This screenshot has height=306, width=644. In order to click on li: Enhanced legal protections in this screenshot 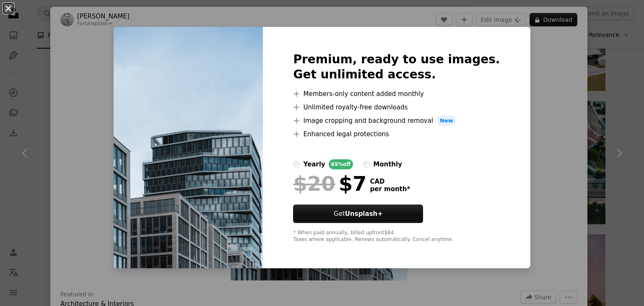, I will do `click(397, 134)`.